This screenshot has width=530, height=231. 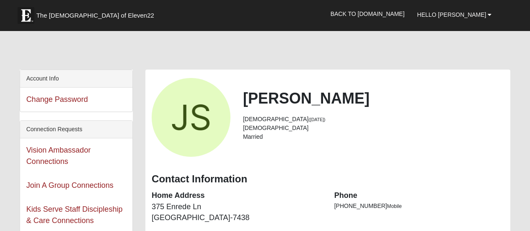 I want to click on span: Mobile, so click(x=394, y=206).